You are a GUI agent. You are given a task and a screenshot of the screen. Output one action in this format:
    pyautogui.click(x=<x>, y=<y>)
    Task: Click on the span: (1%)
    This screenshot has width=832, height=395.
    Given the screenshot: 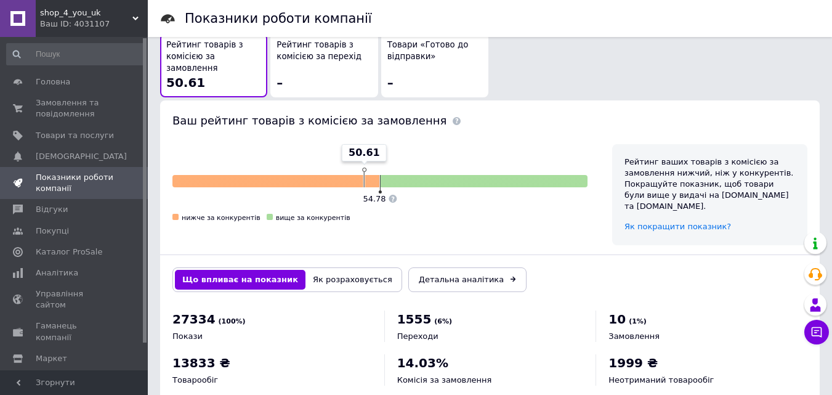 What is the action you would take?
    pyautogui.click(x=638, y=321)
    